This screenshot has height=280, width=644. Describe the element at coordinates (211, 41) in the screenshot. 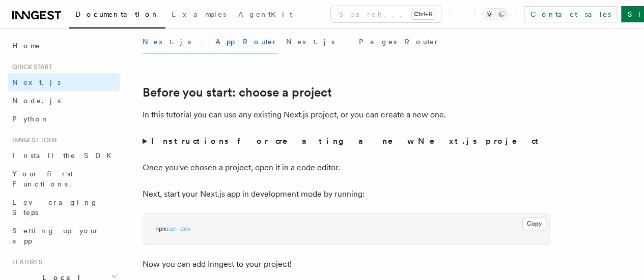

I see `button: Next.js - App Router` at that location.